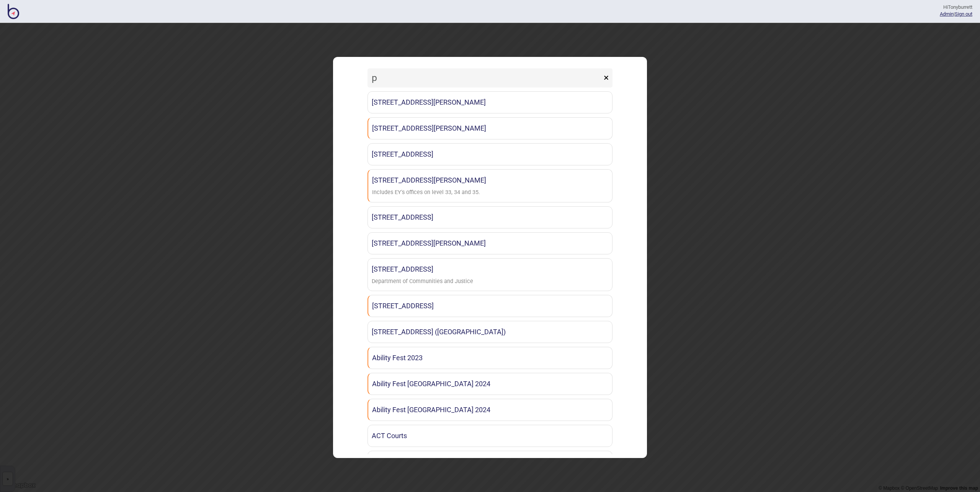  Describe the element at coordinates (422, 281) in the screenshot. I see `div: Department of Communities and Justice` at that location.